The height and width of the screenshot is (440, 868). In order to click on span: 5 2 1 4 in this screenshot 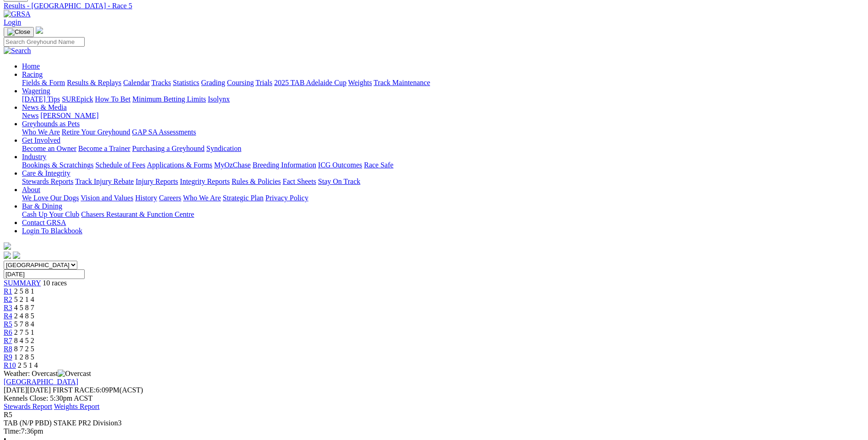, I will do `click(25, 299)`.